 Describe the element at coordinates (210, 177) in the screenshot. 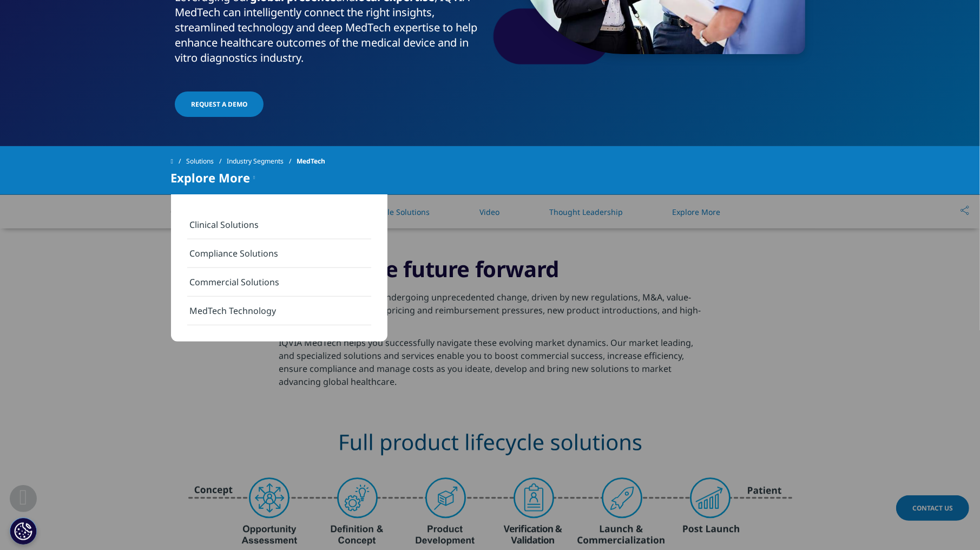

I see `span: Explore More` at that location.